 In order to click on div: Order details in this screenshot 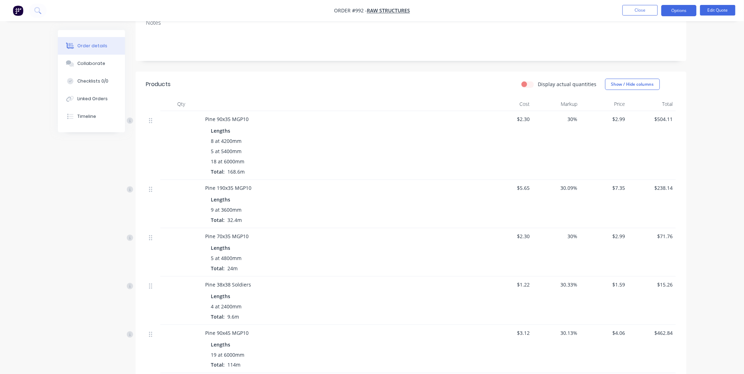, I will do `click(92, 46)`.